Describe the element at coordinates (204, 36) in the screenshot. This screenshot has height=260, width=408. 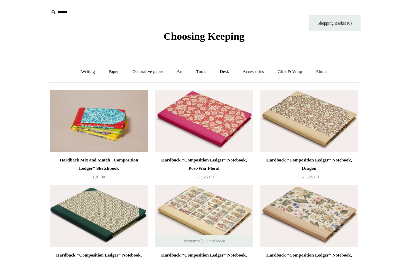
I see `span: Choosing Keeping` at that location.